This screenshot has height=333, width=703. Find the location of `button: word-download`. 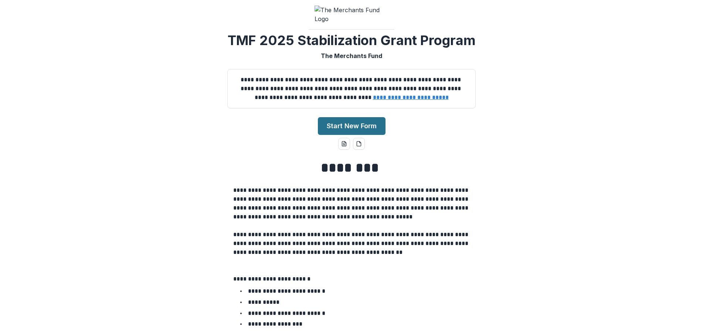

button: word-download is located at coordinates (344, 144).